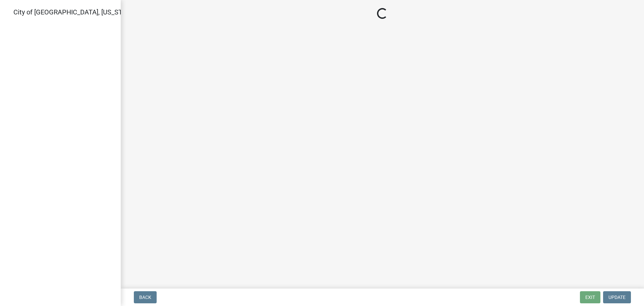  What do you see at coordinates (145, 297) in the screenshot?
I see `span: Back` at bounding box center [145, 297].